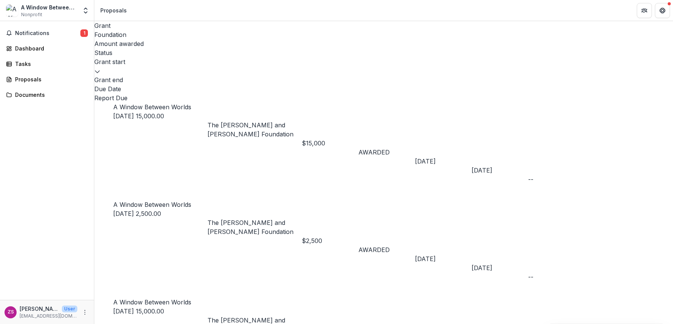  What do you see at coordinates (84, 33) in the screenshot?
I see `span: 1` at bounding box center [84, 33].